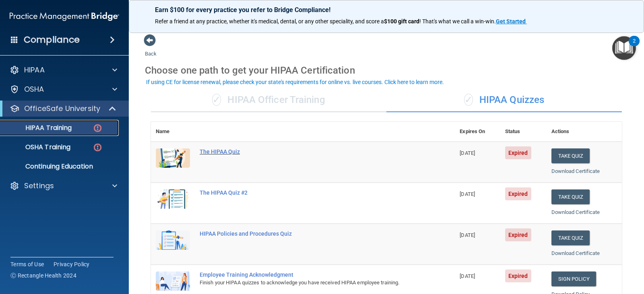  What do you see at coordinates (63, 89) in the screenshot?
I see `a: OSHA` at bounding box center [63, 89].